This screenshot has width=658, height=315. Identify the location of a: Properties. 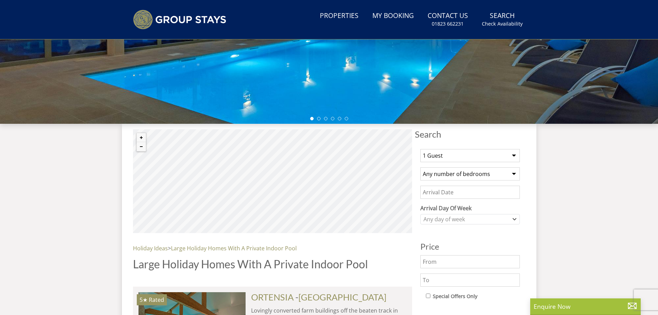
(339, 16).